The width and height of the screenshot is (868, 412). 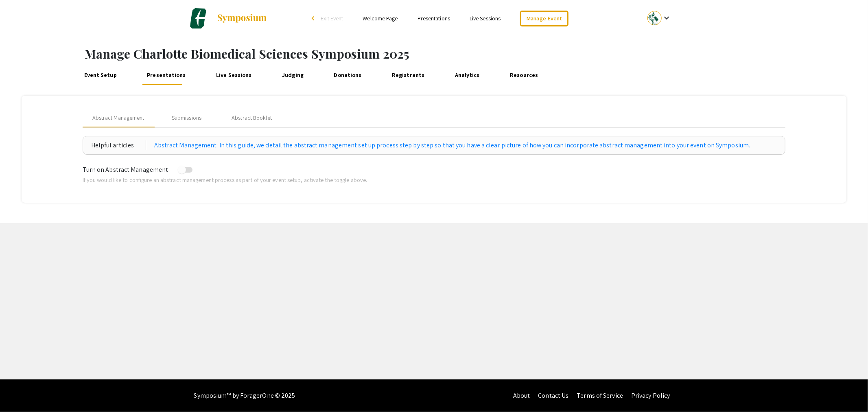 I want to click on img: Symposium by ForagerOne, so click(x=242, y=18).